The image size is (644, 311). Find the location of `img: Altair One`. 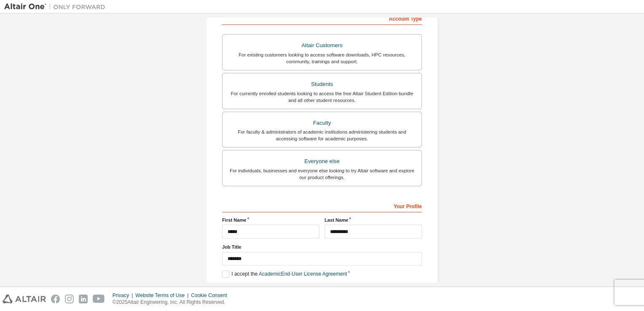

img: Altair One is located at coordinates (57, 7).